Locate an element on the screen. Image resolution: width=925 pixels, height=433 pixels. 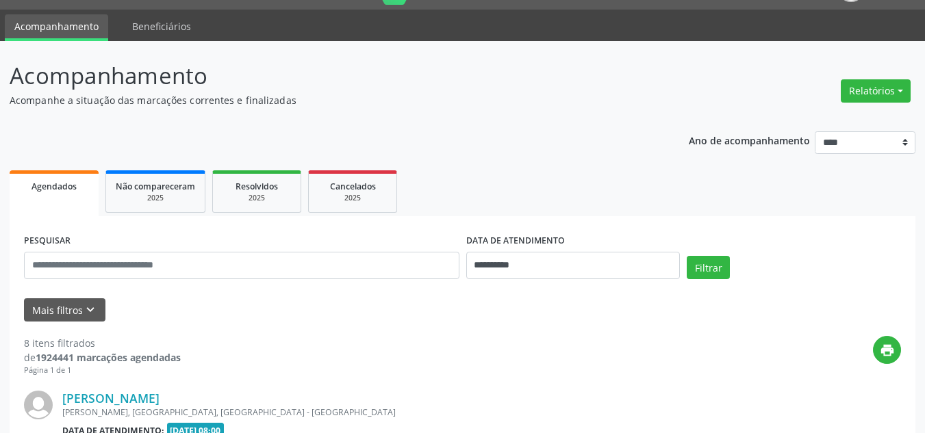
span: Agendados is located at coordinates (54, 186).